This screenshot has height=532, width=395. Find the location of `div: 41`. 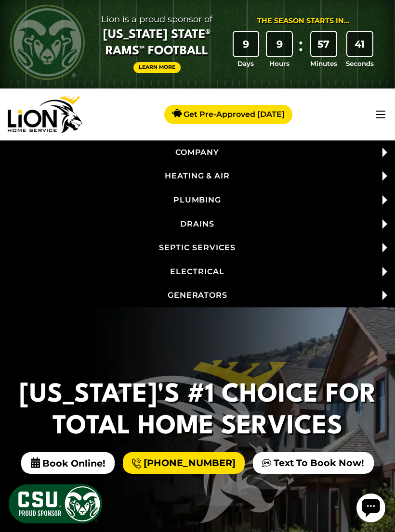

div: 41 is located at coordinates (360, 44).